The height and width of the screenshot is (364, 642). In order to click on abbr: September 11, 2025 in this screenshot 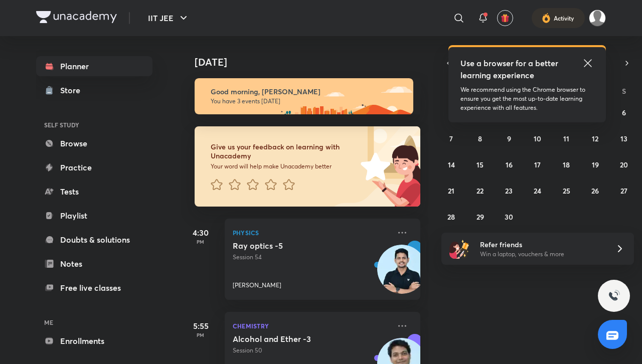, I will do `click(566, 138)`.